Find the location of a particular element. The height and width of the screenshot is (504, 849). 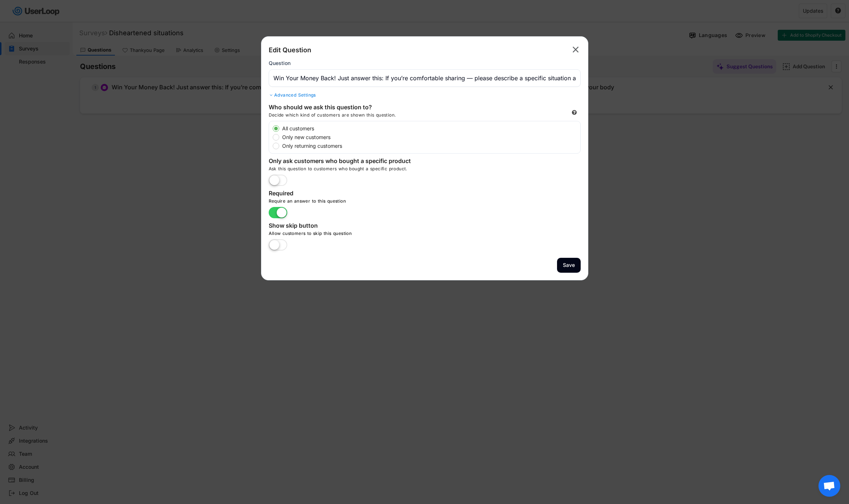

a: Open chat is located at coordinates (829, 486).